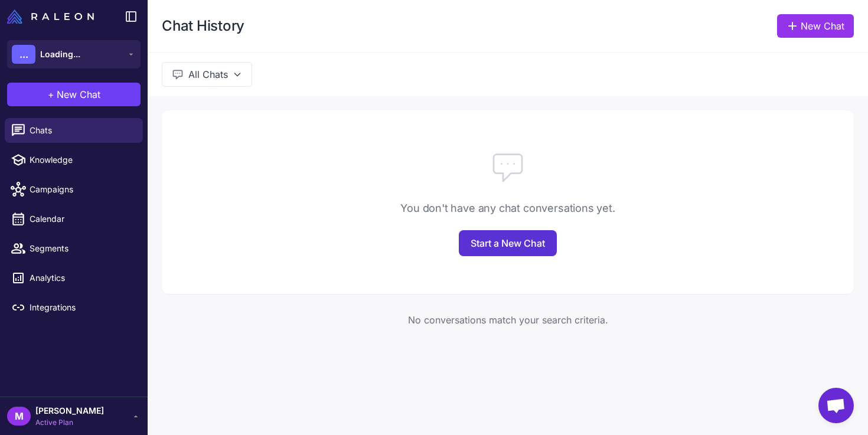 This screenshot has height=435, width=868. I want to click on a: Campaigns, so click(74, 190).